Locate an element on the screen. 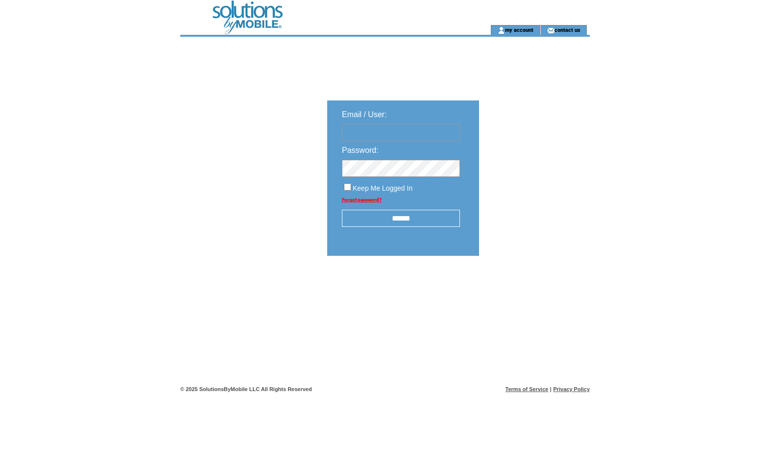  a: my account is located at coordinates (519, 29).